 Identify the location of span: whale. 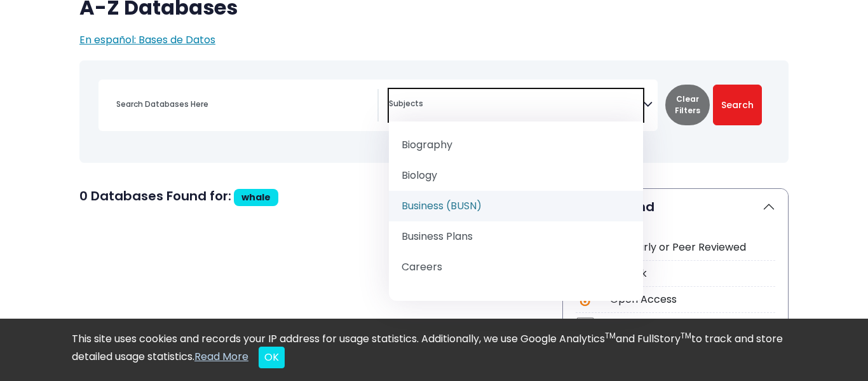
(256, 197).